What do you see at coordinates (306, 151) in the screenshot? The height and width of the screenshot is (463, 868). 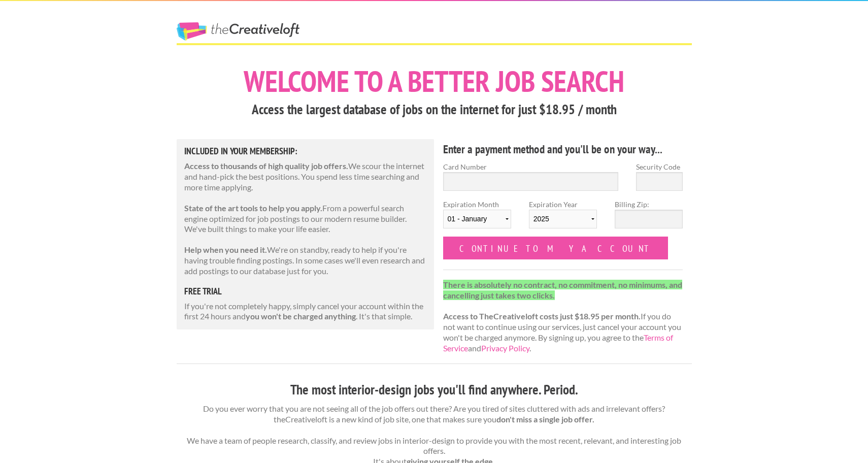 I see `h5: Included in Your Membership:` at bounding box center [306, 151].